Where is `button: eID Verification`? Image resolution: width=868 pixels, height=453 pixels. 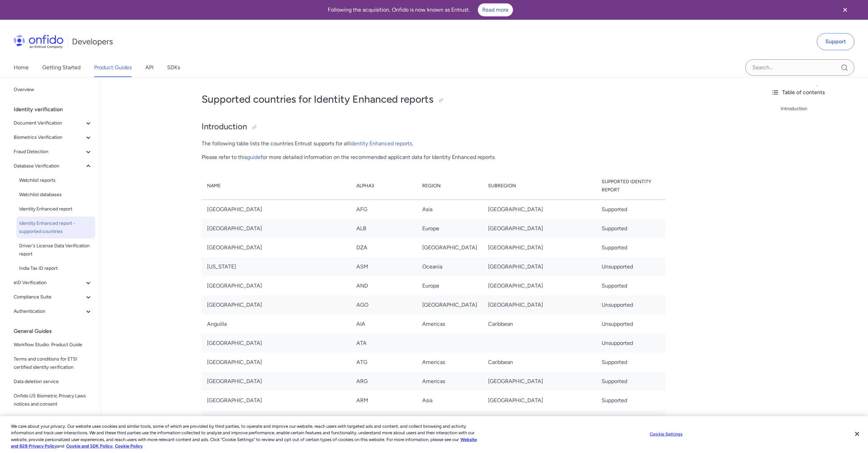
button: eID Verification is located at coordinates (53, 283).